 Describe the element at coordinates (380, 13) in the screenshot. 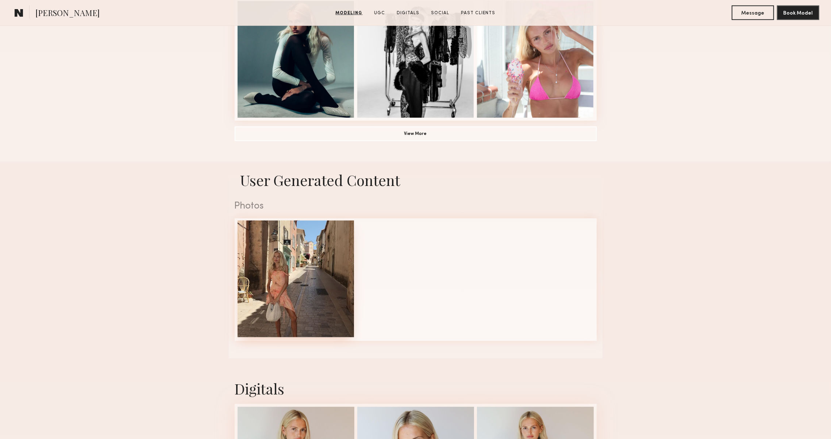

I see `a: UGC` at that location.